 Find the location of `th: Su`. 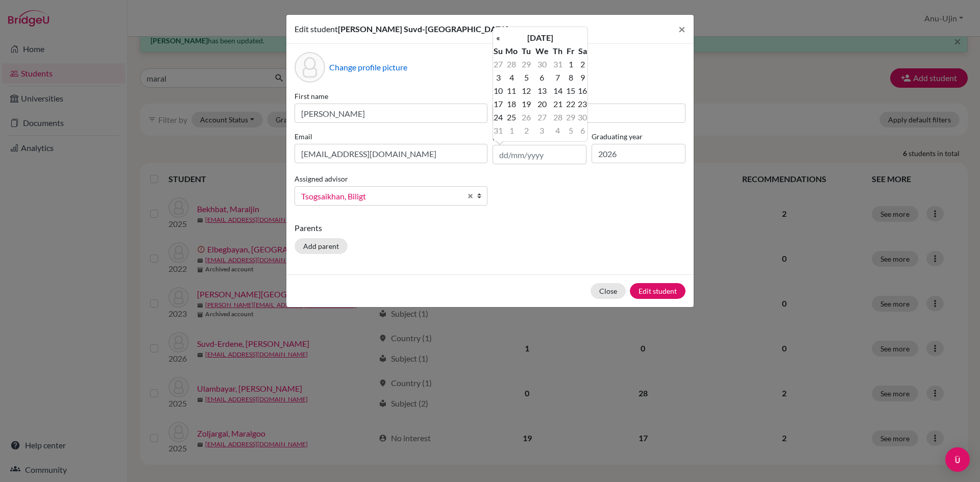

th: Su is located at coordinates (498, 51).